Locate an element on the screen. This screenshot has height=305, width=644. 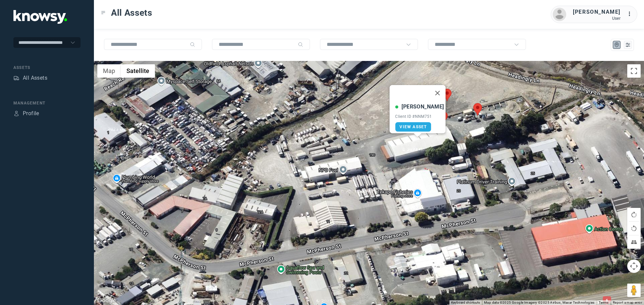
div: All Assets is located at coordinates (35, 78).